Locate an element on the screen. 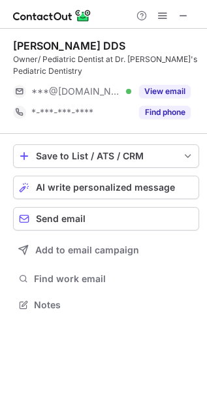  span: Notes is located at coordinates (114, 305).